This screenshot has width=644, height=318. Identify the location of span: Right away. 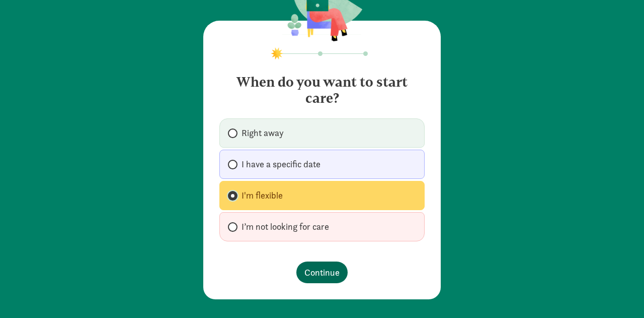
(263, 133).